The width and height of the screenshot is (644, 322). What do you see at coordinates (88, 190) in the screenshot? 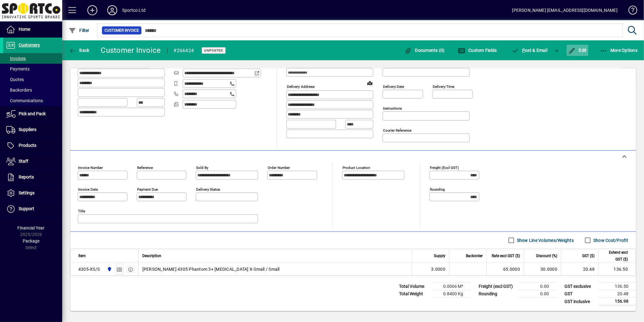
I see `mat-label: Invoice date` at bounding box center [88, 190].